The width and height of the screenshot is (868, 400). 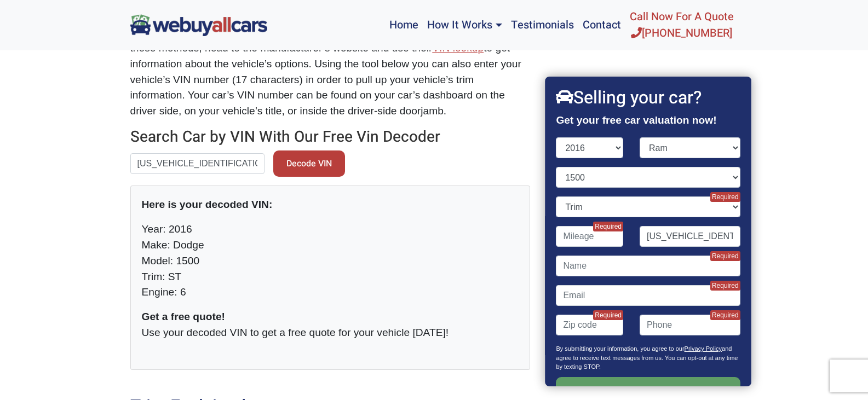 I want to click on a: Testimonials, so click(x=542, y=25).